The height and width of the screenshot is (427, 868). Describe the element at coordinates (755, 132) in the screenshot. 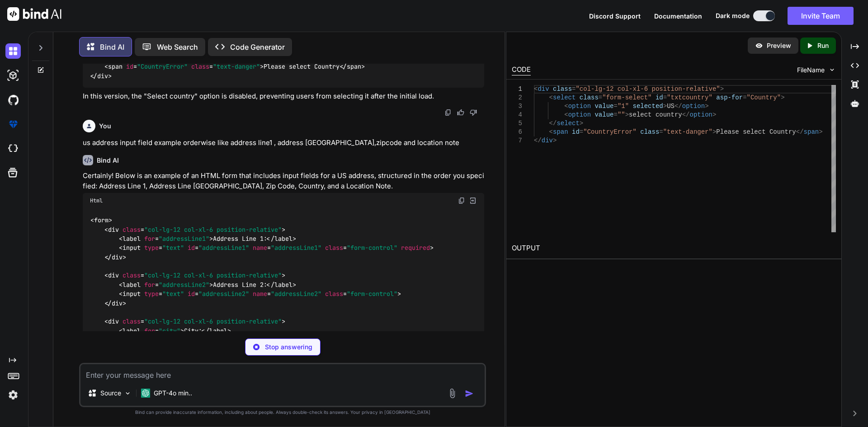

I see `span: Please select Country` at that location.